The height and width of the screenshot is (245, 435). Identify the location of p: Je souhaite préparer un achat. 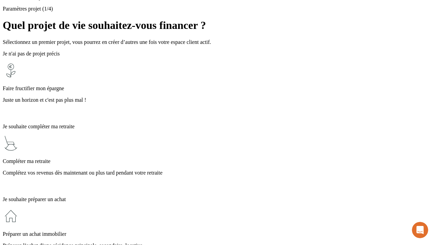
(218, 199).